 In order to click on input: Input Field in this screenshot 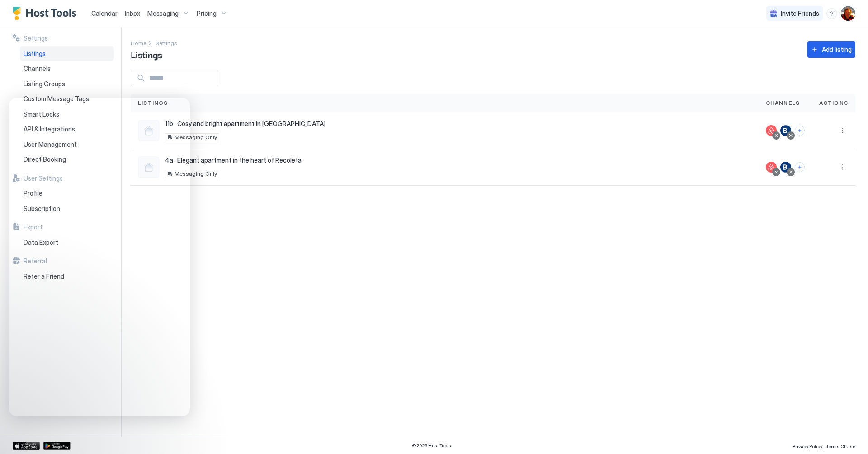, I will do `click(182, 78)`.